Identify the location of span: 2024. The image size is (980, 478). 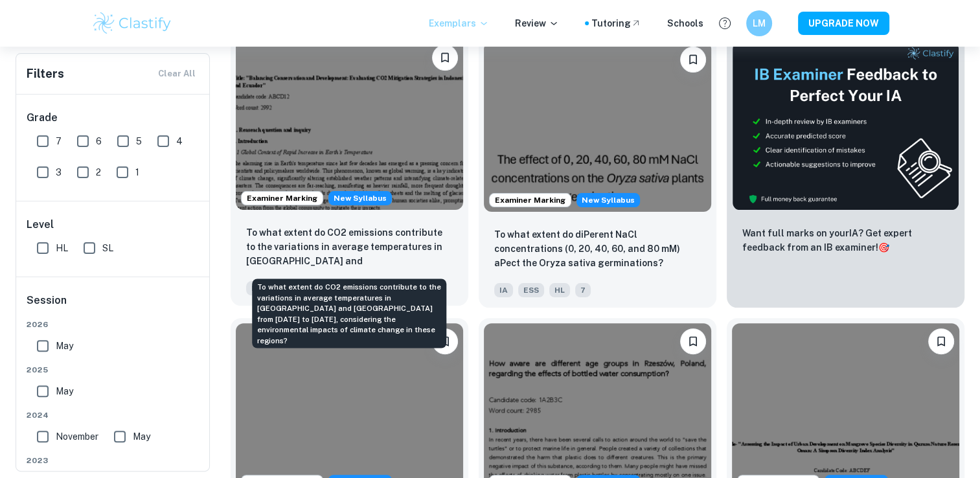
(114, 415).